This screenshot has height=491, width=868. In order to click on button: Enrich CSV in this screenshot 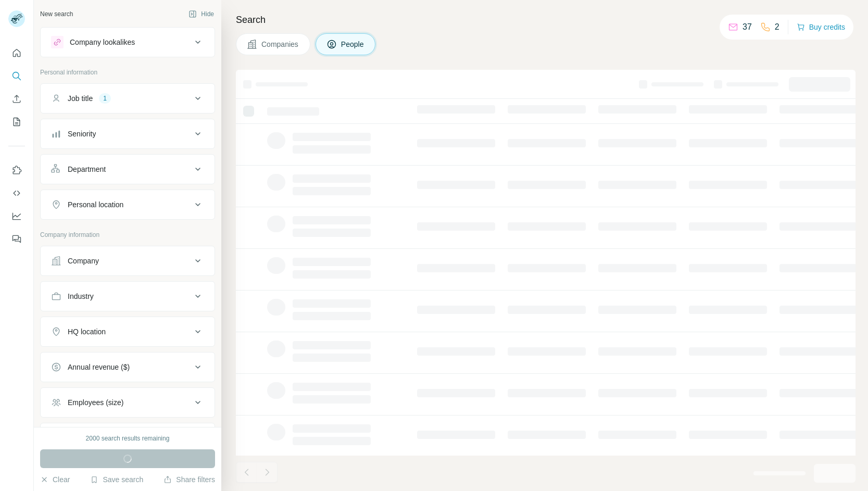, I will do `click(16, 99)`.